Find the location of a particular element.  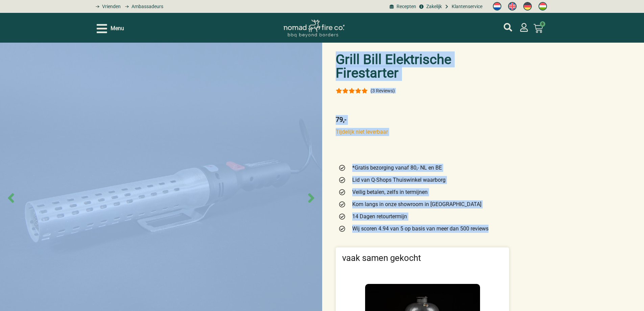

a: Veilig betalen, zelfs in termijnen is located at coordinates (422, 192).